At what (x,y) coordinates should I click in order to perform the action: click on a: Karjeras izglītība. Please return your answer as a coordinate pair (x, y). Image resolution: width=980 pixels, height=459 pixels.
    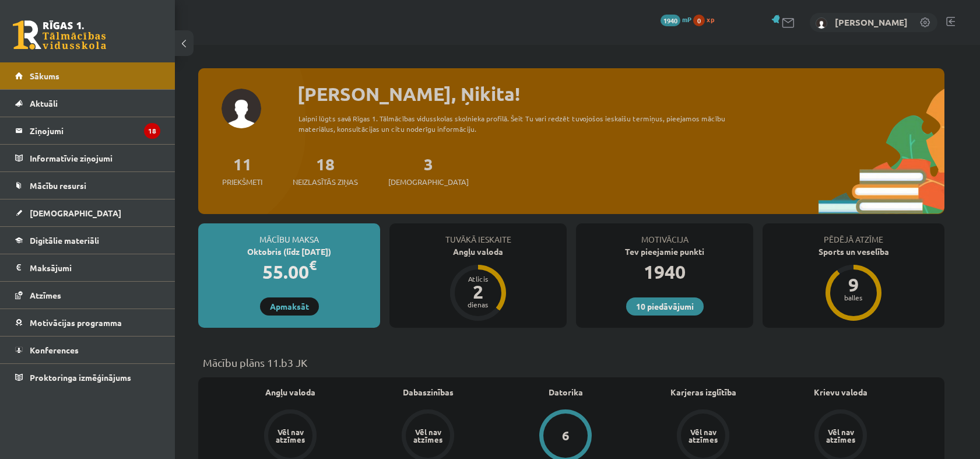
    Looking at the image, I should click on (702, 392).